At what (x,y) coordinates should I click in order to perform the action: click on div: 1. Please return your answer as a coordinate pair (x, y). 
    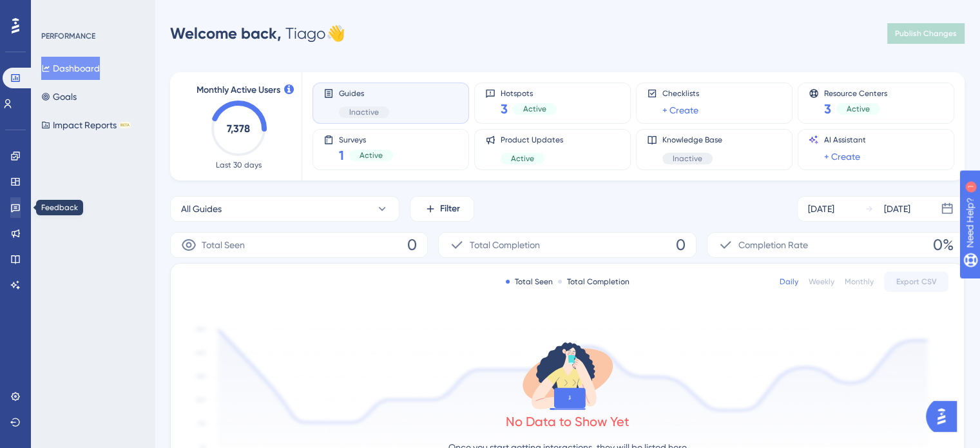
    Looking at the image, I should click on (91, 12).